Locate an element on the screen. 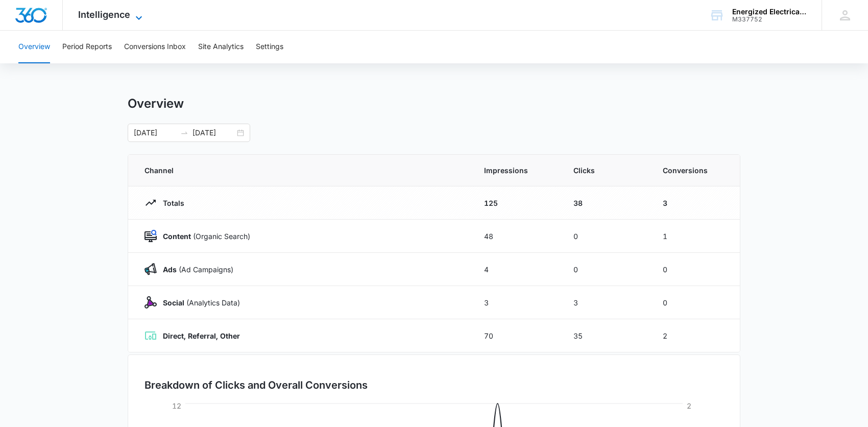  td: 1 is located at coordinates (695, 236).